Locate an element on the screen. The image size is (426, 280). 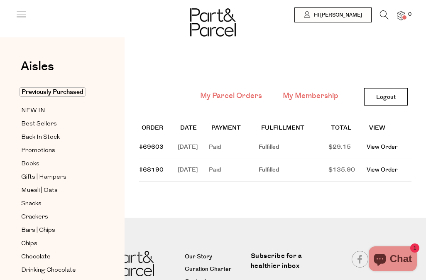
th: Fulfillment is located at coordinates (294, 128).